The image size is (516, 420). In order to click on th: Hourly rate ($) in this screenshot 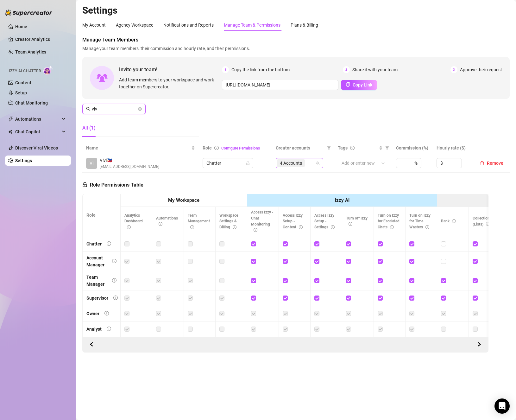, I will do `click(453, 148)`.